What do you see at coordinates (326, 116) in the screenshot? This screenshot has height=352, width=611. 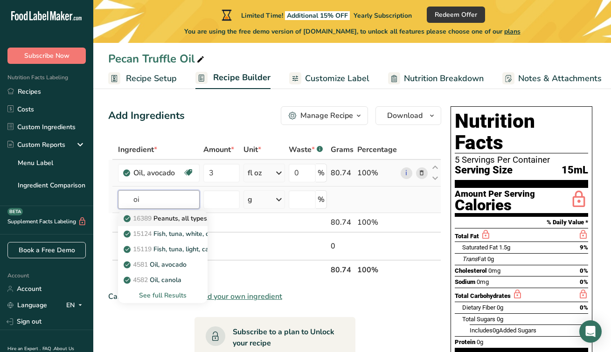 I see `div: Manage Recipe` at bounding box center [326, 116].